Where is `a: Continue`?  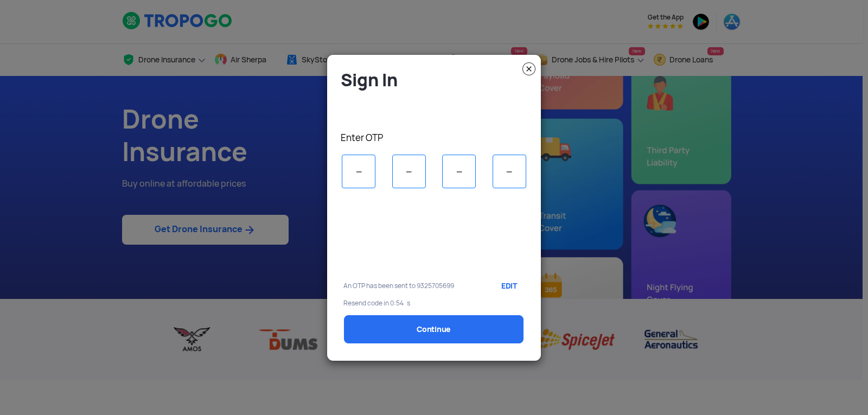
a: Continue is located at coordinates (433, 329).